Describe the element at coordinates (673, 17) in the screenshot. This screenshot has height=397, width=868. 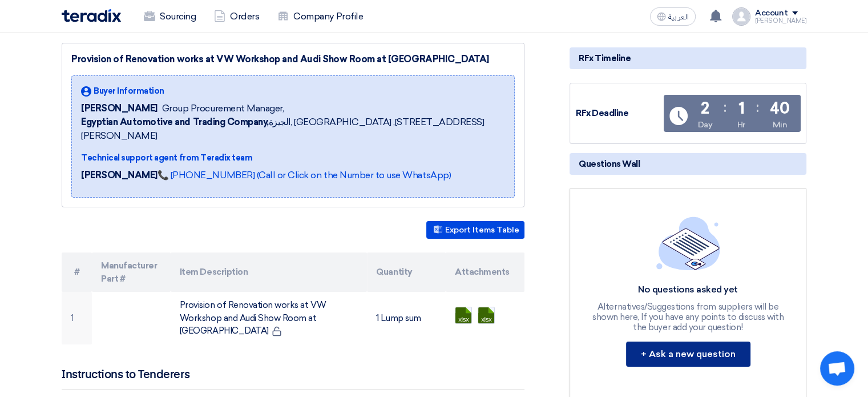
I see `button: العربية` at that location.